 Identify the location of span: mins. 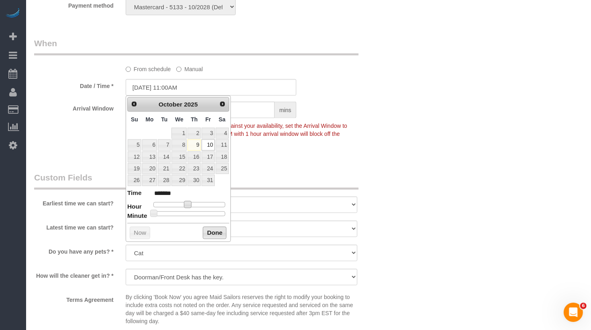
(286, 110).